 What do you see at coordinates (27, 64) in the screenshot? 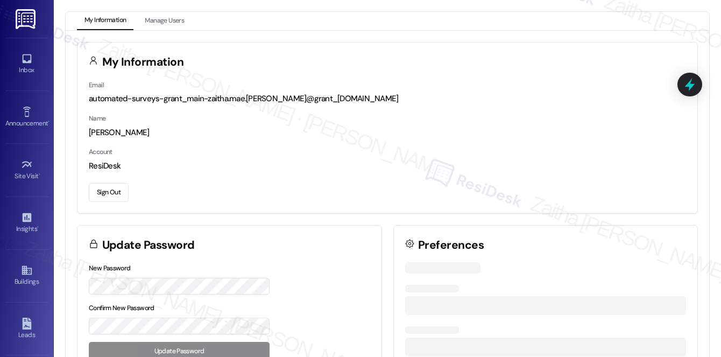
I see `a: Inbox` at bounding box center [27, 64].